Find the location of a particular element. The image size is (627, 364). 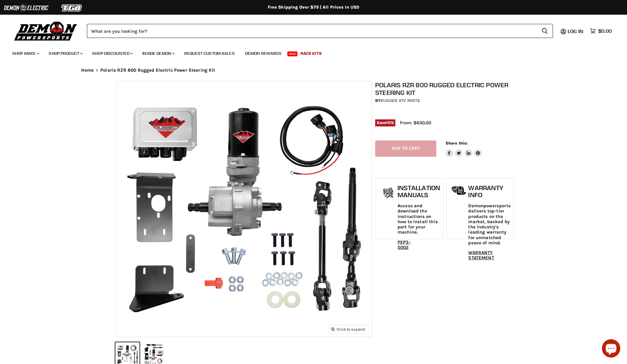

img: TGB Logo 2 is located at coordinates (72, 8).